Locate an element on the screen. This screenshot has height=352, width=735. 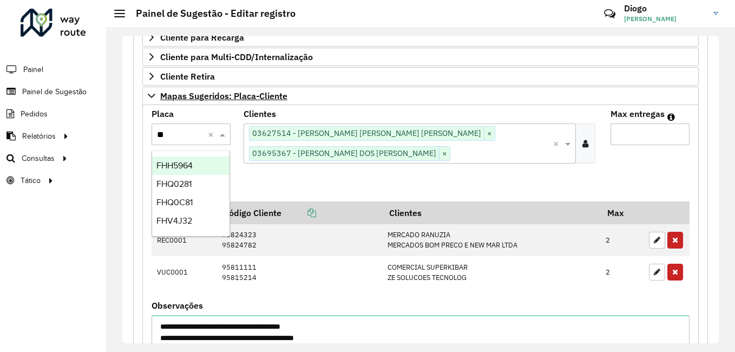
label: Max entregas is located at coordinates (638, 114).